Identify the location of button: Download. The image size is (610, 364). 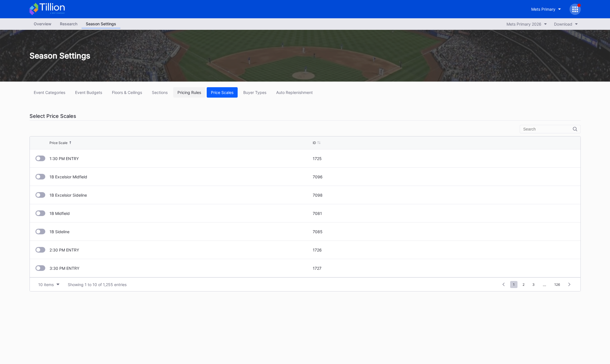
(566, 24).